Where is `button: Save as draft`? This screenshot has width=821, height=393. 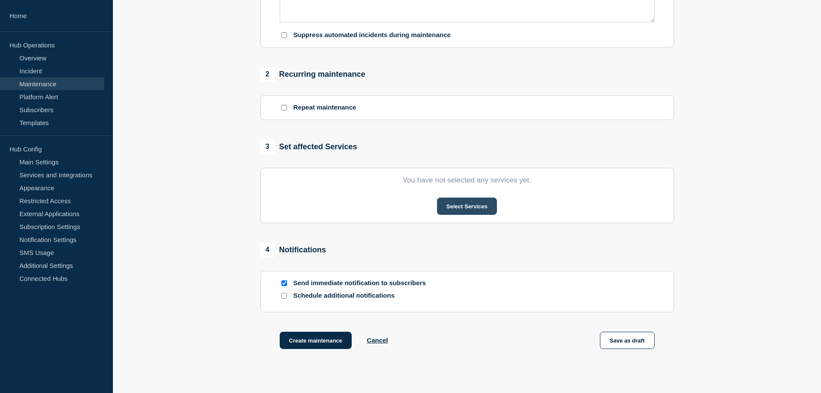
button: Save as draft is located at coordinates (627, 340).